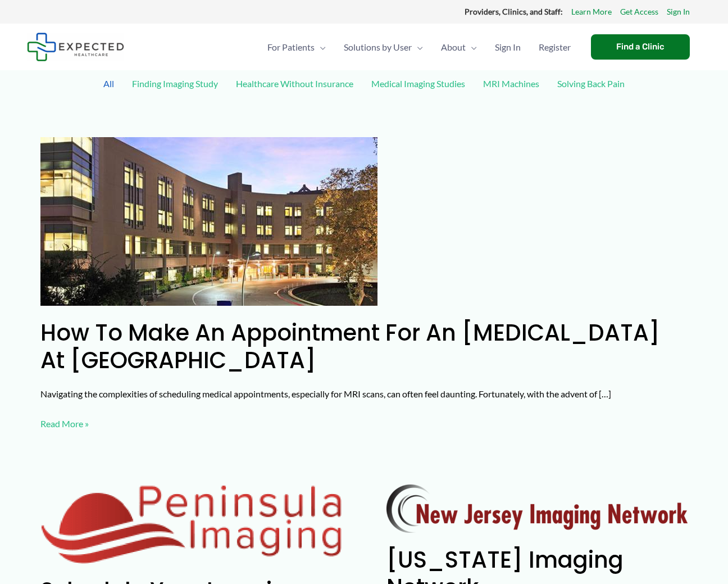  What do you see at coordinates (640, 46) in the screenshot?
I see `div: Find a Clinic` at bounding box center [640, 46].